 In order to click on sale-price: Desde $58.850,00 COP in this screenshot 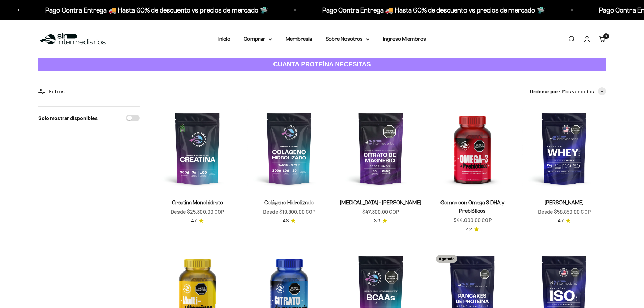, I will do `click(564, 212)`.